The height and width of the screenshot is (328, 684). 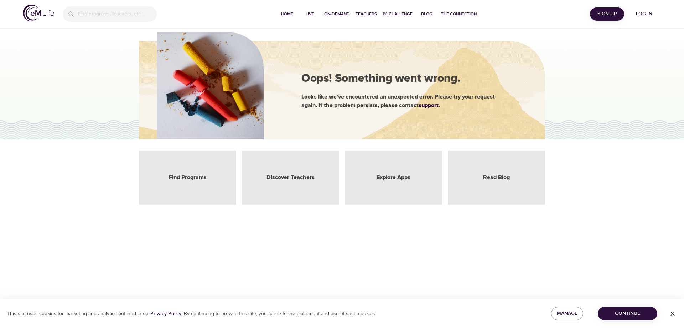 What do you see at coordinates (412, 79) in the screenshot?
I see `div: Oops! Something went wrong.` at bounding box center [412, 79].